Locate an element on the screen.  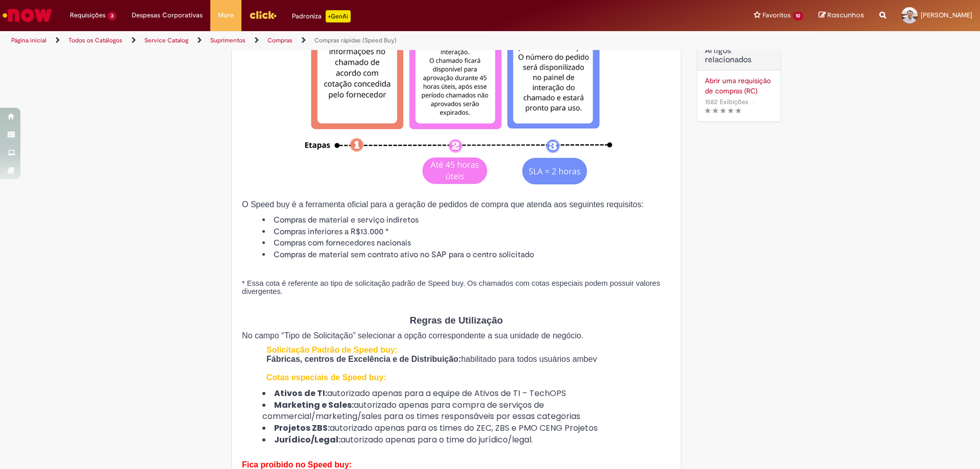
a: Suprimentos is located at coordinates (228, 41).